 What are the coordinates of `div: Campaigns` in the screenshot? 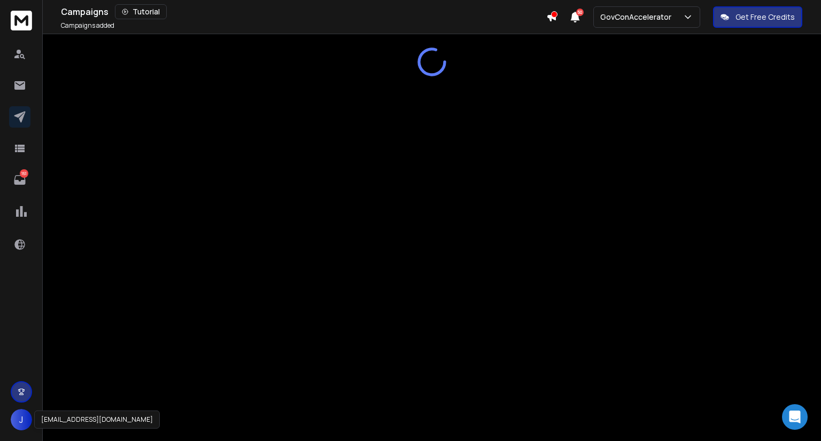 It's located at (304, 12).